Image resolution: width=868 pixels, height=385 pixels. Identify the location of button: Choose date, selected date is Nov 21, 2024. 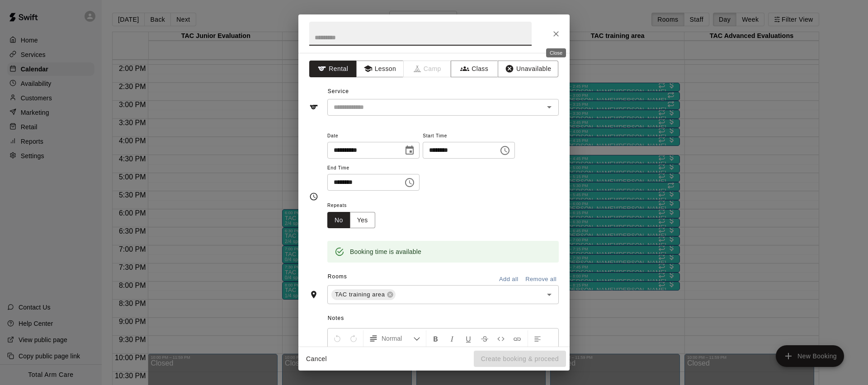
(410, 151).